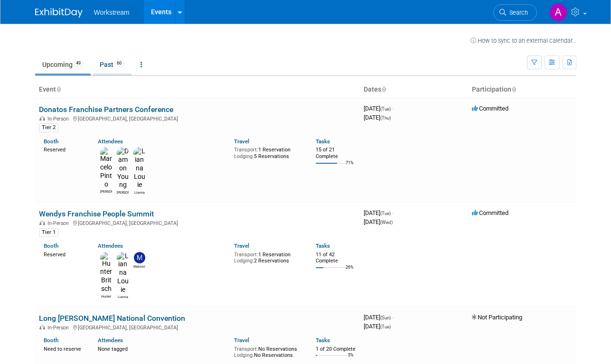  What do you see at coordinates (63, 65) in the screenshot?
I see `a: Upcoming49` at bounding box center [63, 65].